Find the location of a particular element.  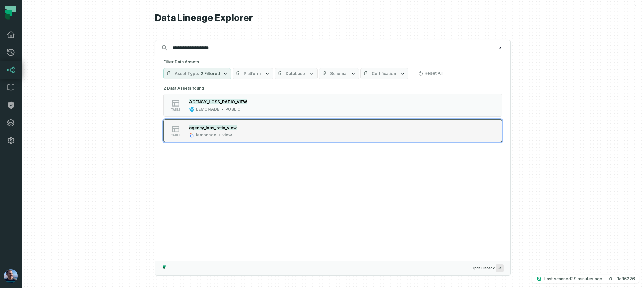

button: Platform is located at coordinates (253, 73).